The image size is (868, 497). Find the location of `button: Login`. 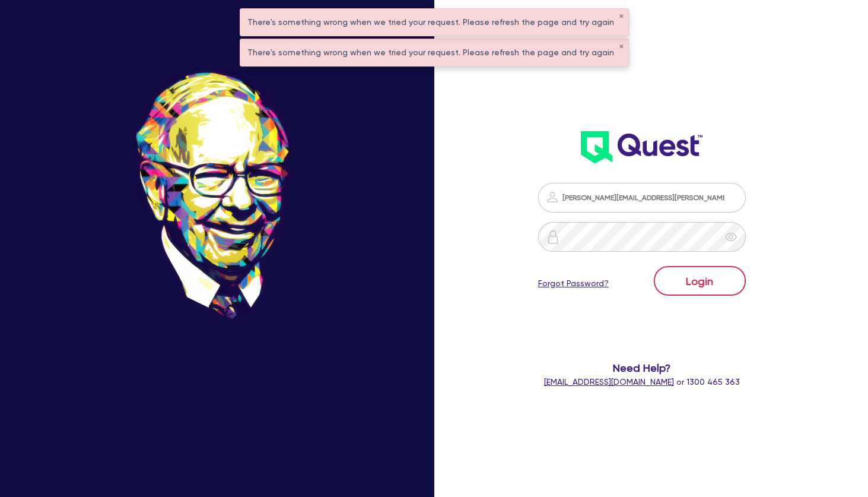

button: Login is located at coordinates (699, 281).